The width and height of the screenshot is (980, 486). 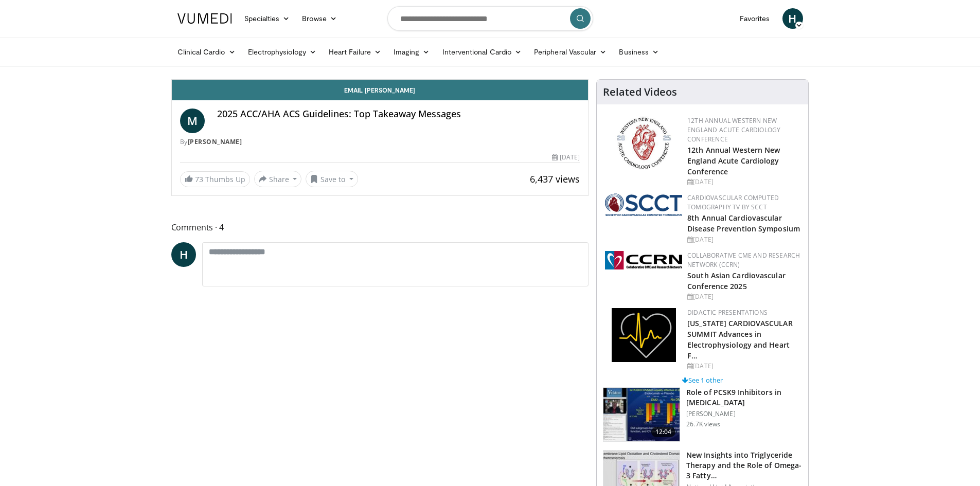 What do you see at coordinates (332, 179) in the screenshot?
I see `button: Save to` at bounding box center [332, 179].